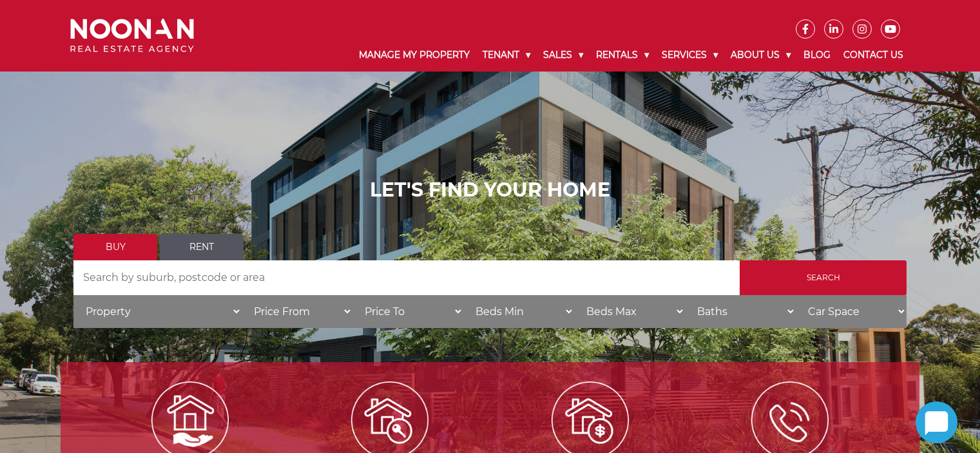 This screenshot has width=980, height=453. What do you see at coordinates (407, 278) in the screenshot?
I see `input: Search by suburb, postcode or area` at bounding box center [407, 278].